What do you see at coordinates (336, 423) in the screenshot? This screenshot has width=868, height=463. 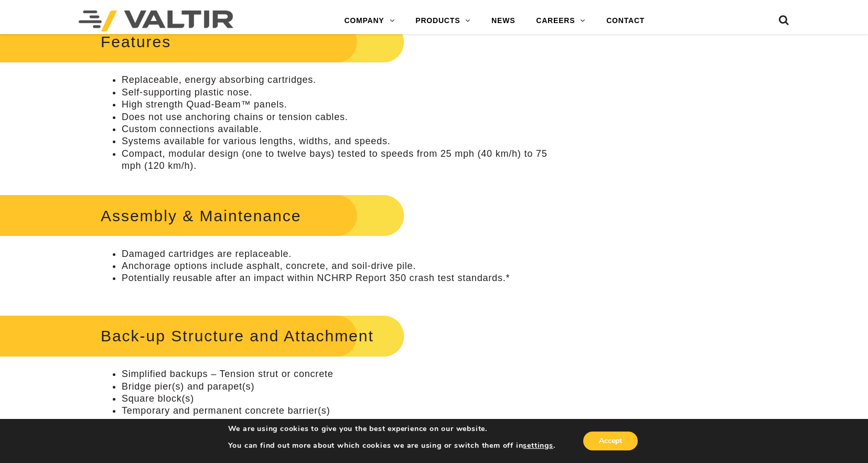 I see `li: W-Beam` at bounding box center [336, 423].